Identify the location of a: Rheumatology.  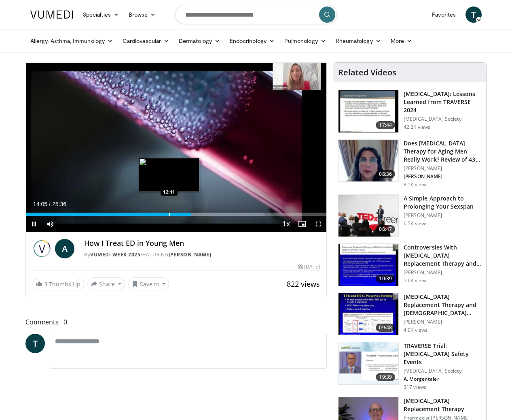
(358, 41).